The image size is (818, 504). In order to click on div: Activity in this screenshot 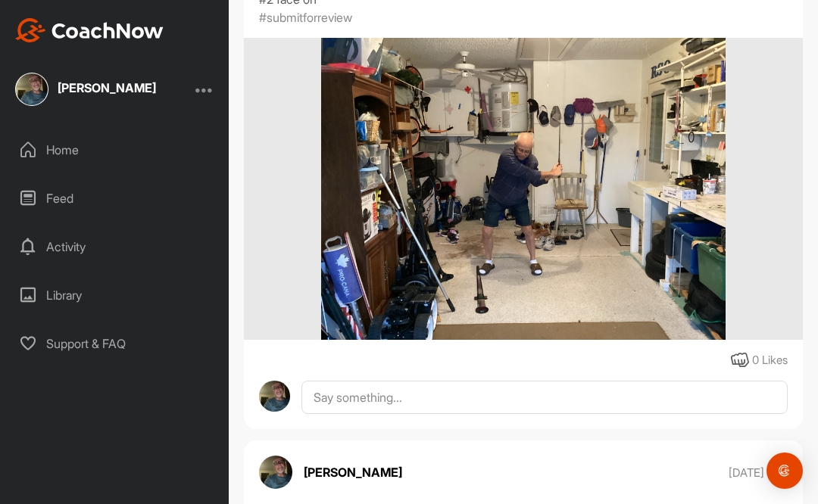, I will do `click(115, 247)`.